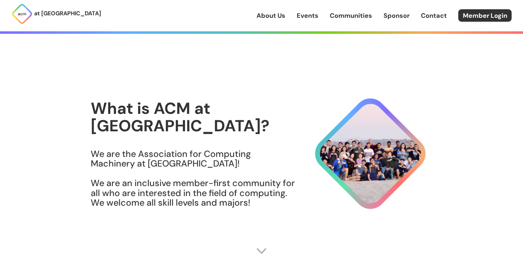 The width and height of the screenshot is (523, 274). I want to click on a: Communities, so click(351, 16).